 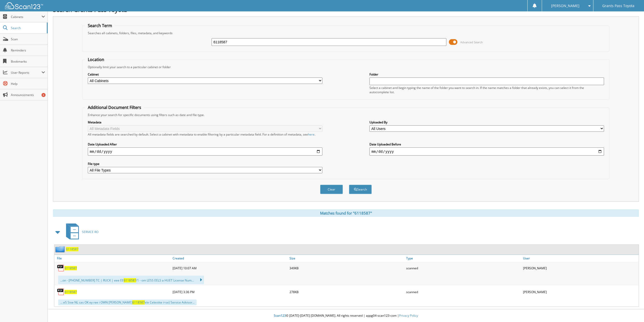 I want to click on span: Grants Pass Toyota, so click(x=618, y=6).